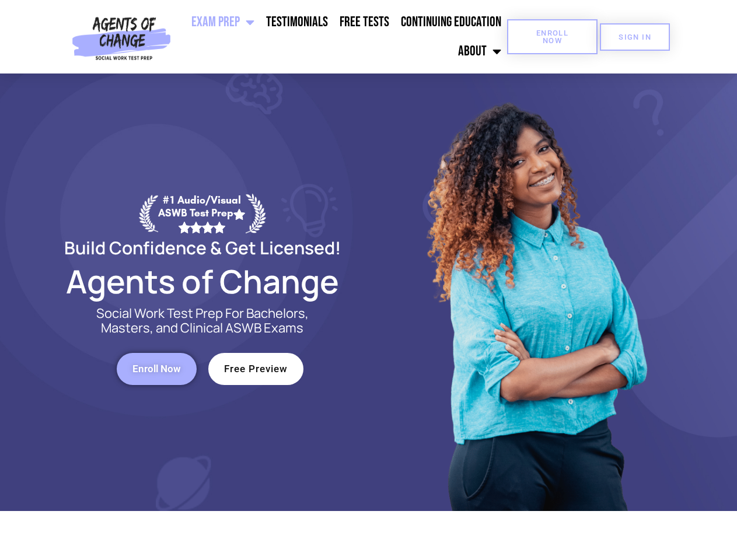 This screenshot has width=737, height=560. I want to click on h2: Agents of Change, so click(202, 281).